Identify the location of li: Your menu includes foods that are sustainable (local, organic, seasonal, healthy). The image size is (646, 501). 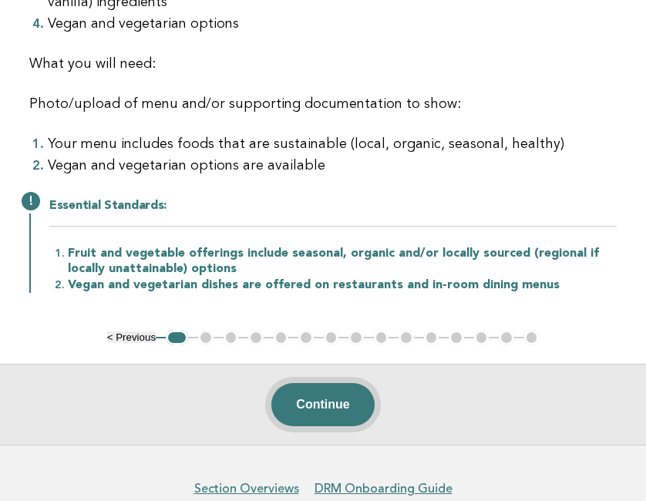
(332, 144).